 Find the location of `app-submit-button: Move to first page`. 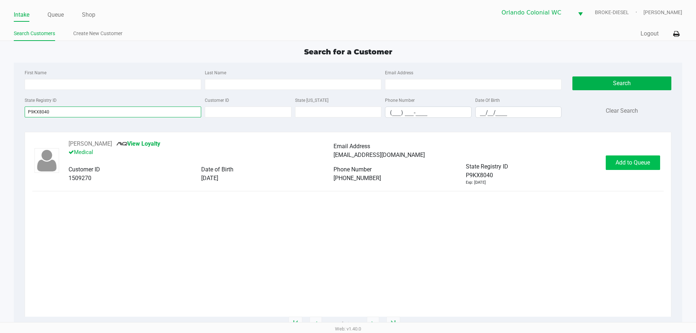

app-submit-button: Move to first page is located at coordinates (295, 324).